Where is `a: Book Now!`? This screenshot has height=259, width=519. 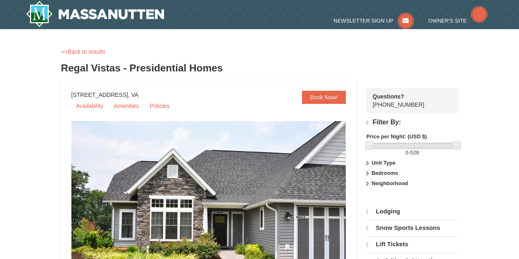
a: Book Now! is located at coordinates (324, 97).